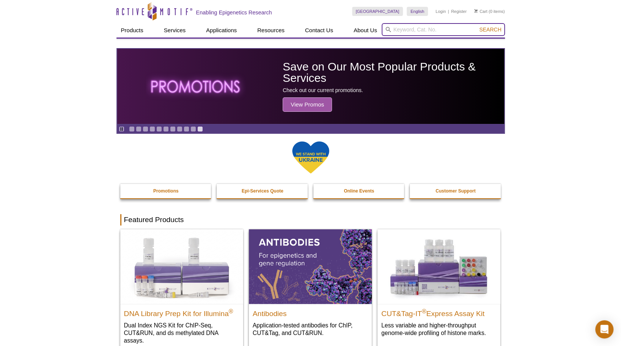 This screenshot has height=346, width=621. Describe the element at coordinates (391, 72) in the screenshot. I see `h2: Save on Our Most Popular Products & Services` at that location.